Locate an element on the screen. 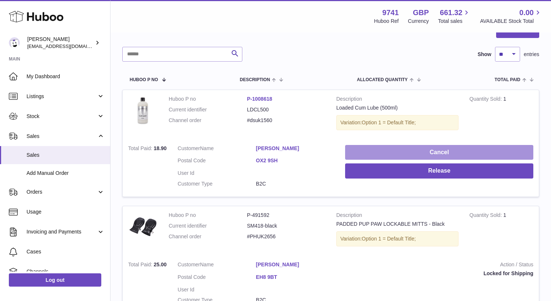  span: Total sales is located at coordinates (454, 21).